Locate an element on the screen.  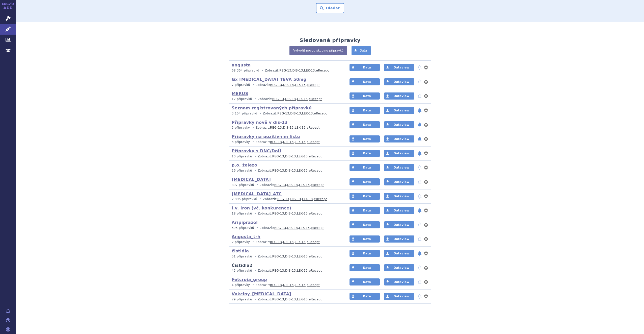
span: 4 přípravky is located at coordinates (241, 285).